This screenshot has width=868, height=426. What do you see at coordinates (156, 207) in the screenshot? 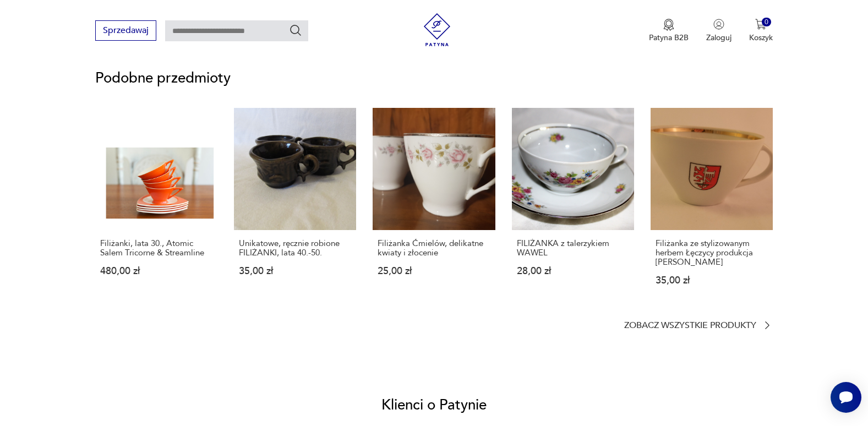
I see `a: Filiżanki, lata 30., Atomic Salem Tricorne & StreamlineFiliżanki, lata 30., Atomic Salem Tricorne...` at bounding box center [156, 207].